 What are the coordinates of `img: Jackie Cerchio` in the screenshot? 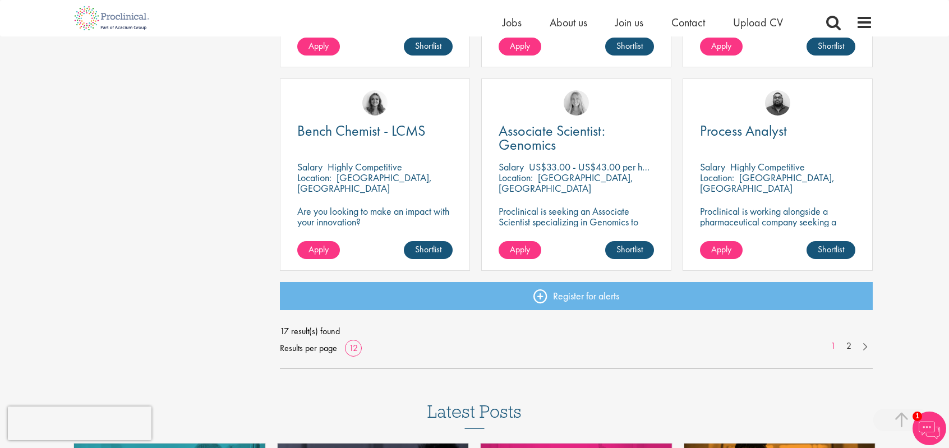 It's located at (374, 103).